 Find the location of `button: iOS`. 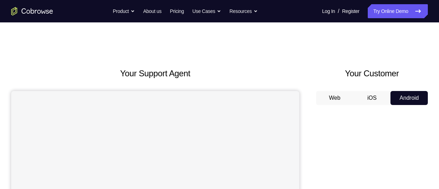

button: iOS is located at coordinates (372, 98).